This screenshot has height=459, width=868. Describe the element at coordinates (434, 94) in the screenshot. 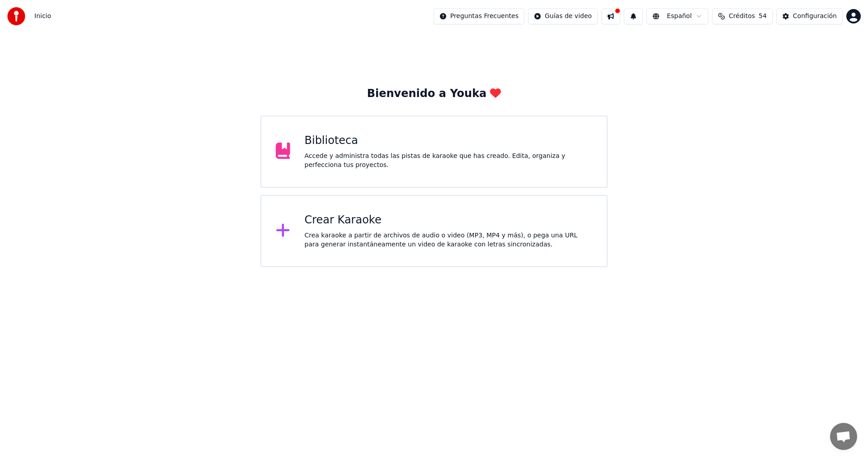

I see `div: Bienvenido a Youka` at that location.